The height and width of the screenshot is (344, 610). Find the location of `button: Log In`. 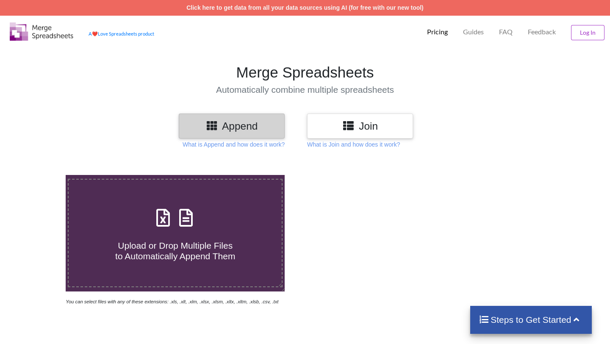

button: Log In is located at coordinates (588, 33).